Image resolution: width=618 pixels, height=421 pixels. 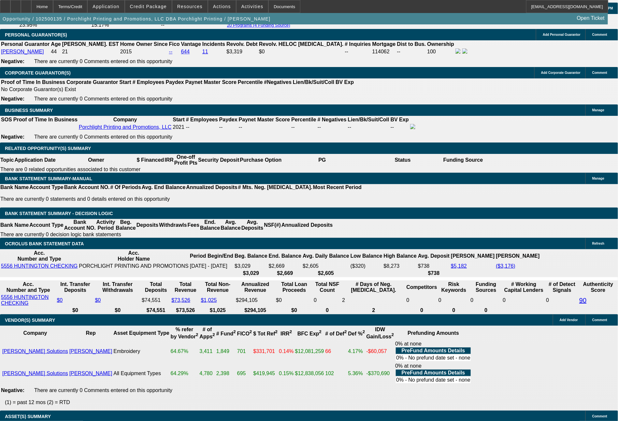 I want to click on td: PORCHLIGHT PRINTING AND PROMOTIONS, so click(x=134, y=266).